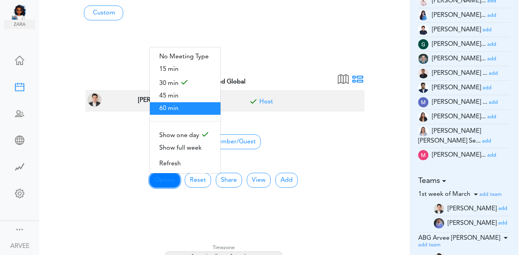  I want to click on span: Included for meeting, so click(253, 104).